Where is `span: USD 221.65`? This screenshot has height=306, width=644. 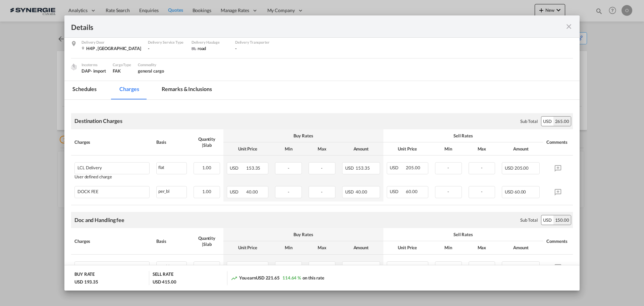
span: USD 221.65 is located at coordinates (268, 278).